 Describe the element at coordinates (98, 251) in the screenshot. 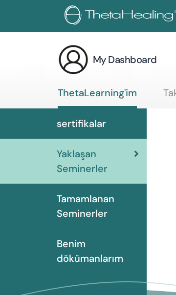

I see `span: Benim dökümanlarım` at that location.